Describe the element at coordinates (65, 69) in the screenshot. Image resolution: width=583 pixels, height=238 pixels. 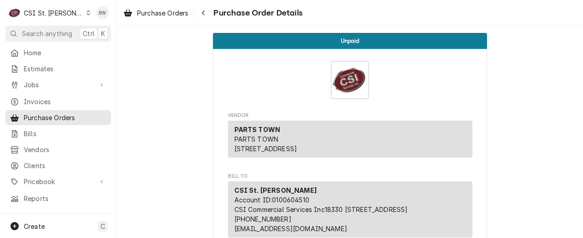
I see `span: Estimates` at that location.